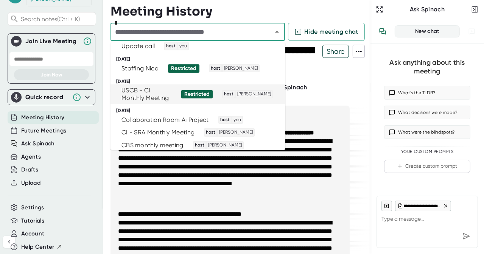 Image resolution: width=484 pixels, height=254 pixels. Describe the element at coordinates (382, 31) in the screenshot. I see `button: View conversation history` at that location.